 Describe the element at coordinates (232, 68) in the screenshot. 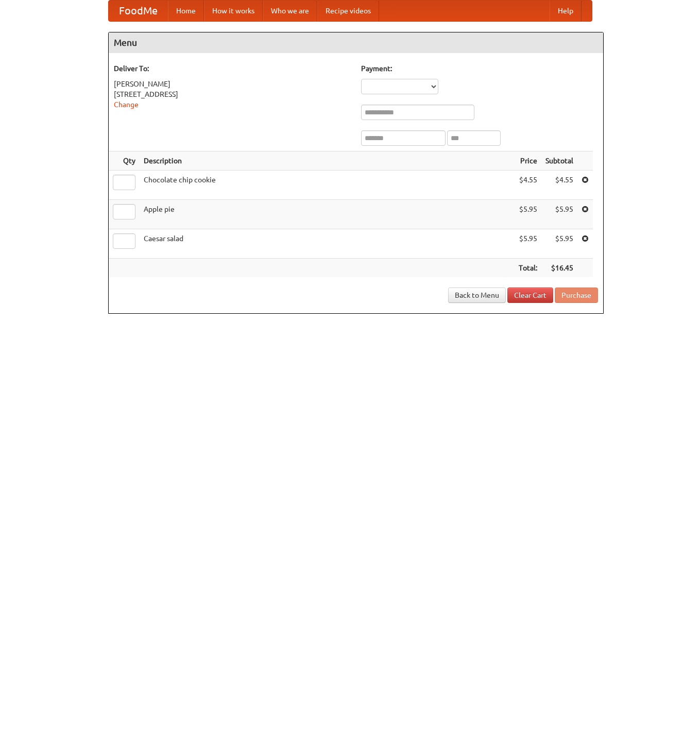

I see `h5: Deliver To:` at that location.